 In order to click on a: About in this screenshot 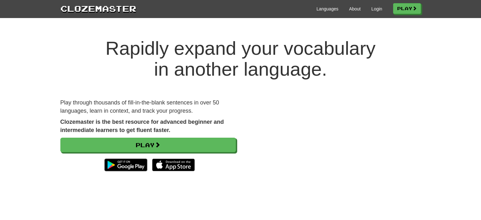, I will do `click(355, 9)`.